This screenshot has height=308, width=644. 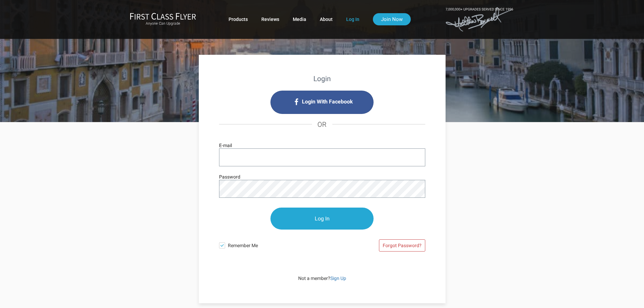 What do you see at coordinates (270, 19) in the screenshot?
I see `a: Reviews` at bounding box center [270, 19].